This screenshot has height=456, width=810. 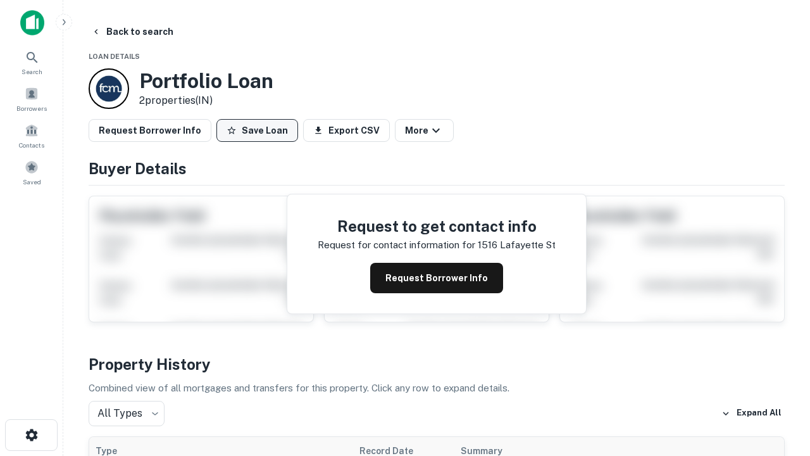 What do you see at coordinates (206, 81) in the screenshot?
I see `h3: Portfolio Loan` at bounding box center [206, 81].